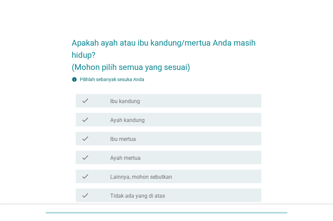  Describe the element at coordinates (125, 158) in the screenshot. I see `label: Ayah mertua` at that location.